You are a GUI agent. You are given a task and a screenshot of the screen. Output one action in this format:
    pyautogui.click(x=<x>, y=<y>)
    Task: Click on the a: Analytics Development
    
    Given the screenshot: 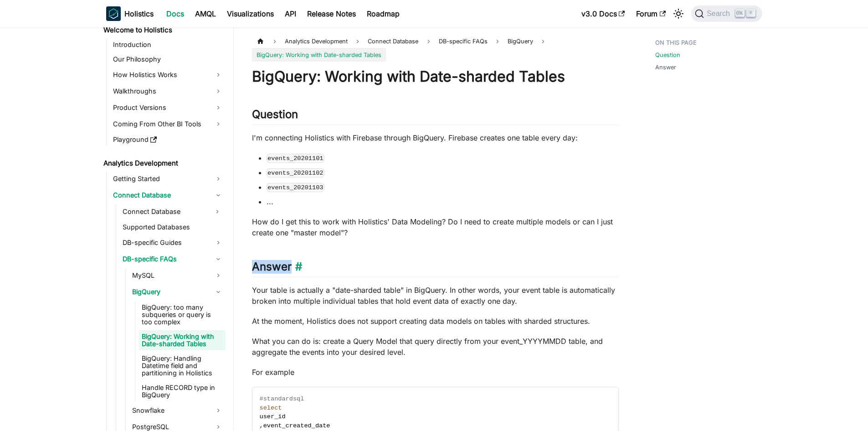 What is the action you would take?
    pyautogui.click(x=163, y=163)
    